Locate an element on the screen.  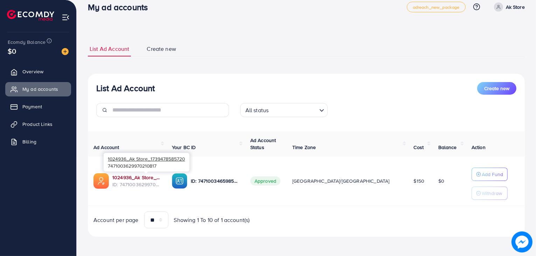
span: List Ad Account is located at coordinates (109, 49).